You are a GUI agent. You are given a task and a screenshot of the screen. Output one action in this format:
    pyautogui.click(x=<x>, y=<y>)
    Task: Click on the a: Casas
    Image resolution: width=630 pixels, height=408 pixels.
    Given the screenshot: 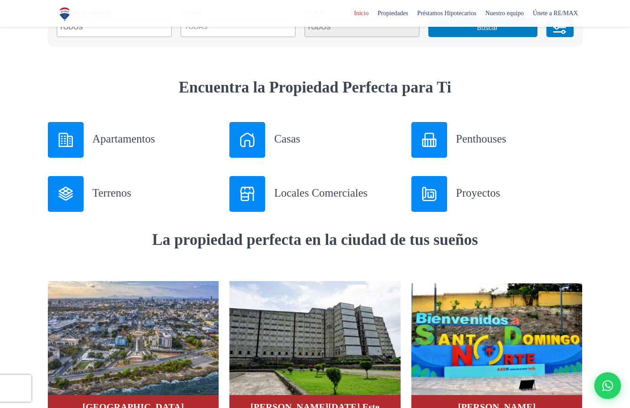 What is the action you would take?
    pyautogui.click(x=315, y=140)
    